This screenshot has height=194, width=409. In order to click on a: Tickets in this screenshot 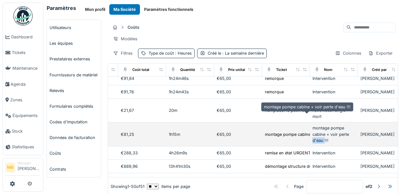, I will do `click(23, 52)`.